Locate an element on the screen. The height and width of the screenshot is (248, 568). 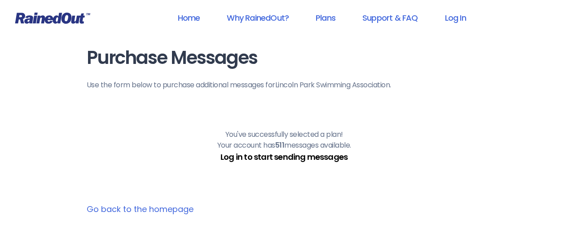
a: Plans is located at coordinates (326, 18).